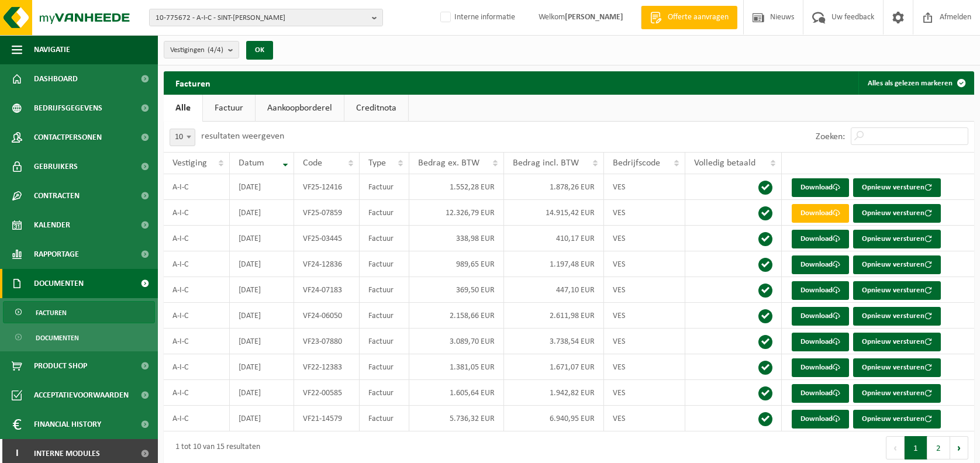 This screenshot has width=980, height=463. Describe the element at coordinates (197, 50) in the screenshot. I see `span: Vestigingen` at that location.